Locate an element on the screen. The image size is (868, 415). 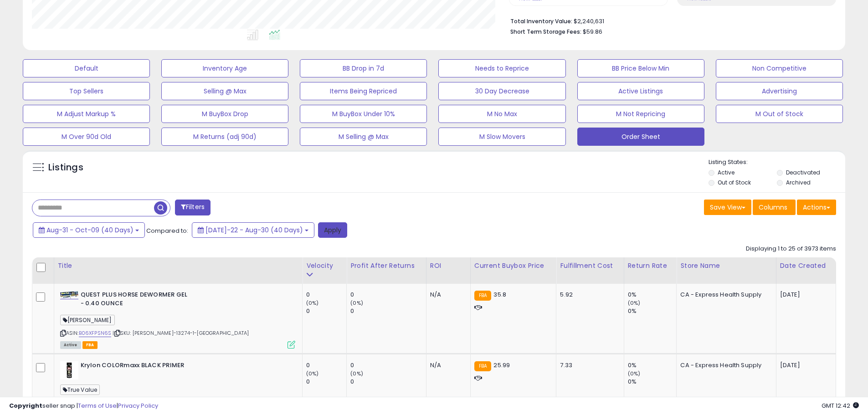
div: Store Name is located at coordinates (726, 265).